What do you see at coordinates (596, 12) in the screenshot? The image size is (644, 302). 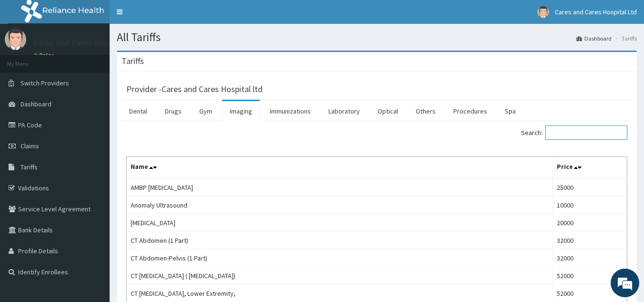 I see `span: Cares and Cares Hospital Ltd` at bounding box center [596, 12].